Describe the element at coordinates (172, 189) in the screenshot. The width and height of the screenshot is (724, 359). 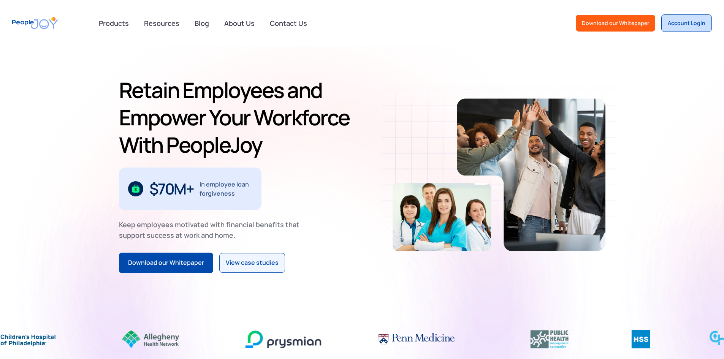
I see `div: $70M+` at that location.